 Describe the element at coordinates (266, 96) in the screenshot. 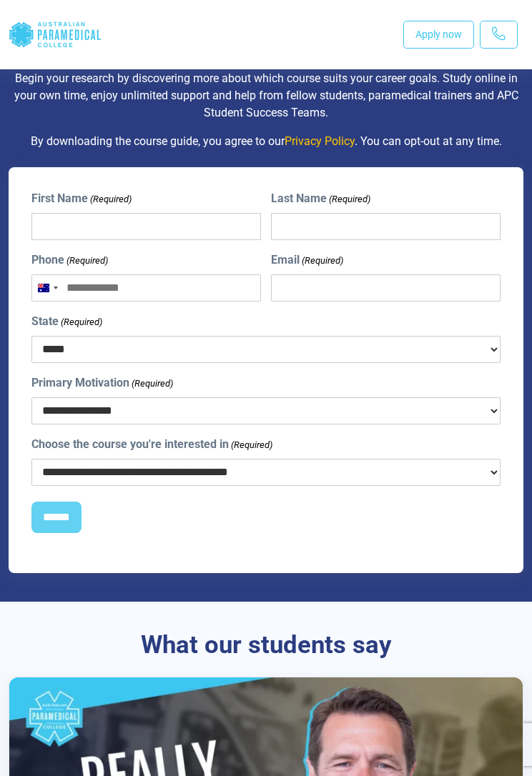

I see `p: Begin your research by discovering more about which course suits your career goals. Study online ...` at that location.